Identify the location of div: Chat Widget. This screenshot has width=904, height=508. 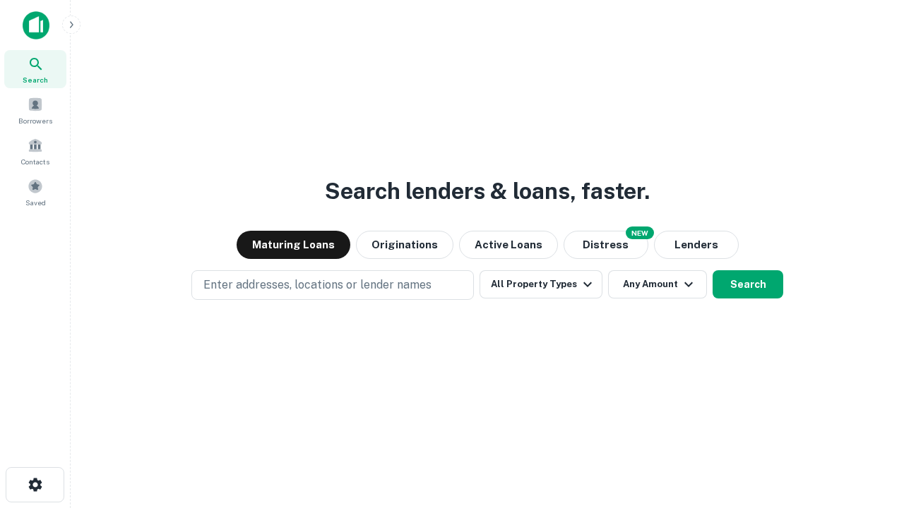
(868, 429).